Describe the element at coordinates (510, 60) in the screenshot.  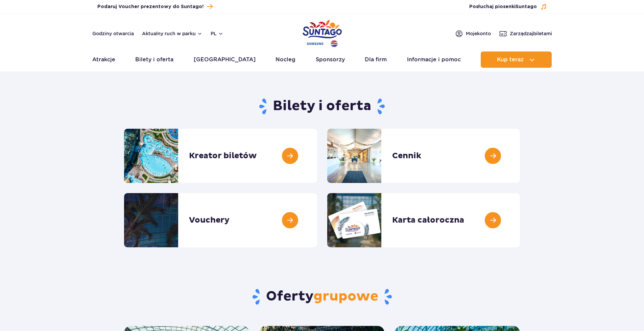
I see `span: Kup teraz` at that location.